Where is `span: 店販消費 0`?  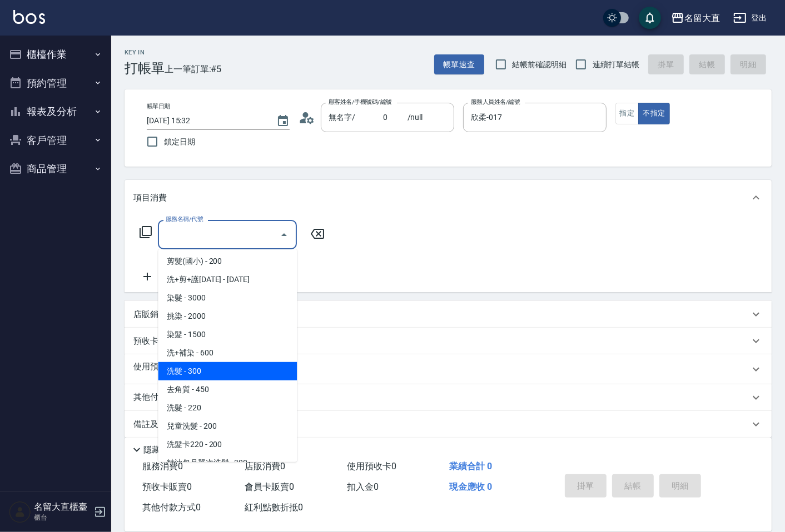 span: 店販消費 0 is located at coordinates (264, 466).